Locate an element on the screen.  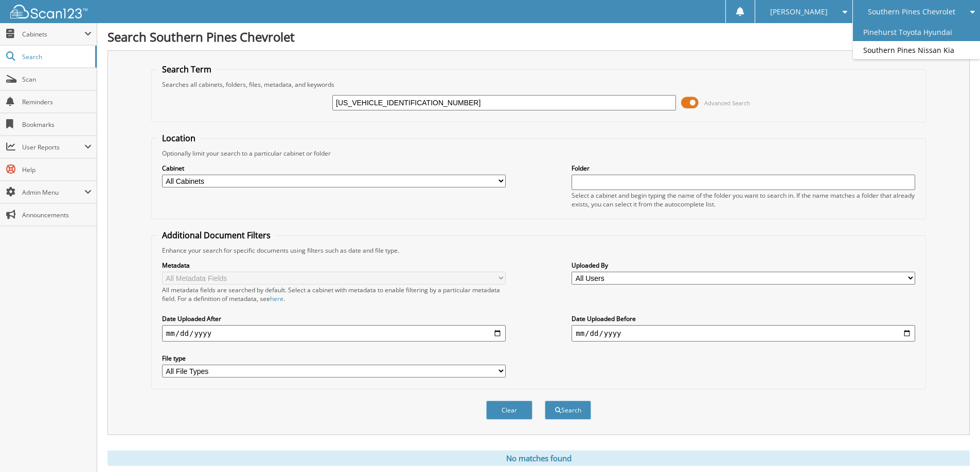
label: File type is located at coordinates (334, 358).